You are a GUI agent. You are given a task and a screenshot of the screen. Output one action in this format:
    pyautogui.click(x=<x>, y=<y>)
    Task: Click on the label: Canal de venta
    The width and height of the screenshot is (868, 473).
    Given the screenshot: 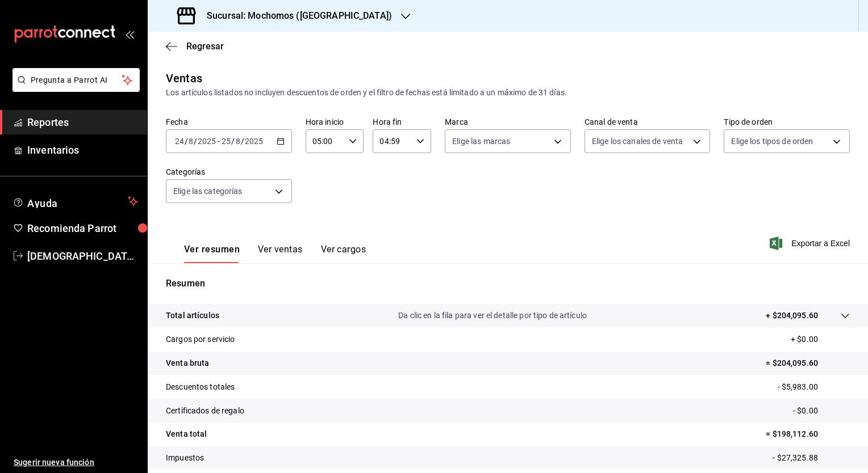 What is the action you would take?
    pyautogui.click(x=648, y=122)
    